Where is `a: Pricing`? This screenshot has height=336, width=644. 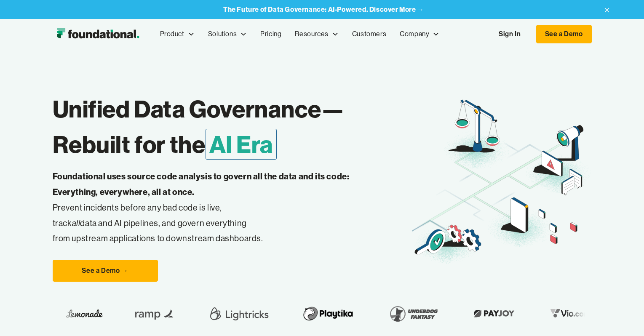 a: Pricing is located at coordinates (271, 34).